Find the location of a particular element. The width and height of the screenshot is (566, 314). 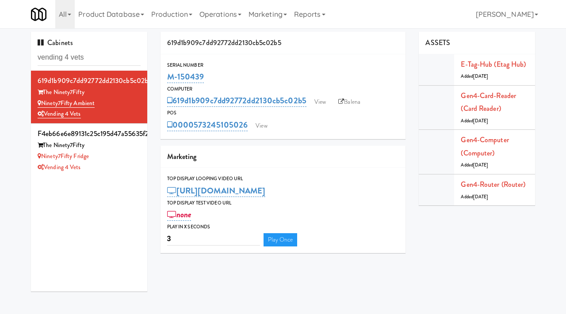

a: M-150439 is located at coordinates (186, 77).